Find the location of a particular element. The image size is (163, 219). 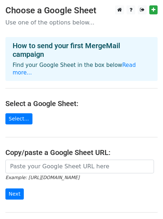

h4: Copy/paste a Google Sheet URL: is located at coordinates (81, 153).